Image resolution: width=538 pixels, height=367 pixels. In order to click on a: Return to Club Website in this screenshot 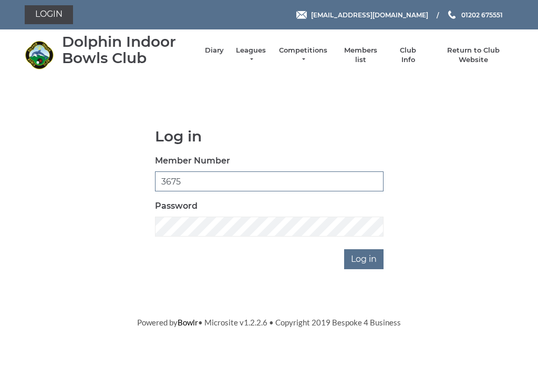, I will do `click(473, 55)`.